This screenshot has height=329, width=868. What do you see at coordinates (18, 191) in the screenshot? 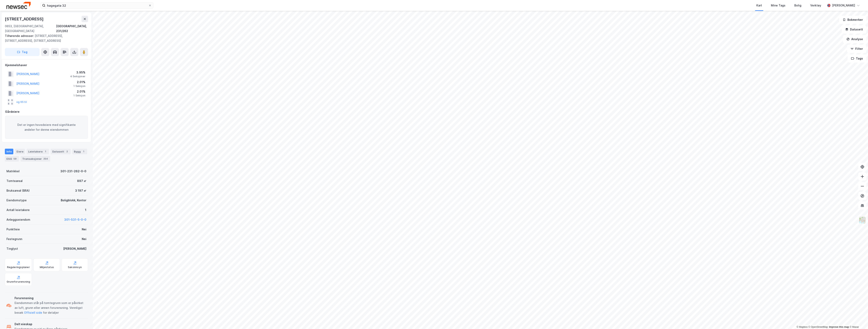
I see `div: Bruksareal (BRA)` at bounding box center [18, 191].